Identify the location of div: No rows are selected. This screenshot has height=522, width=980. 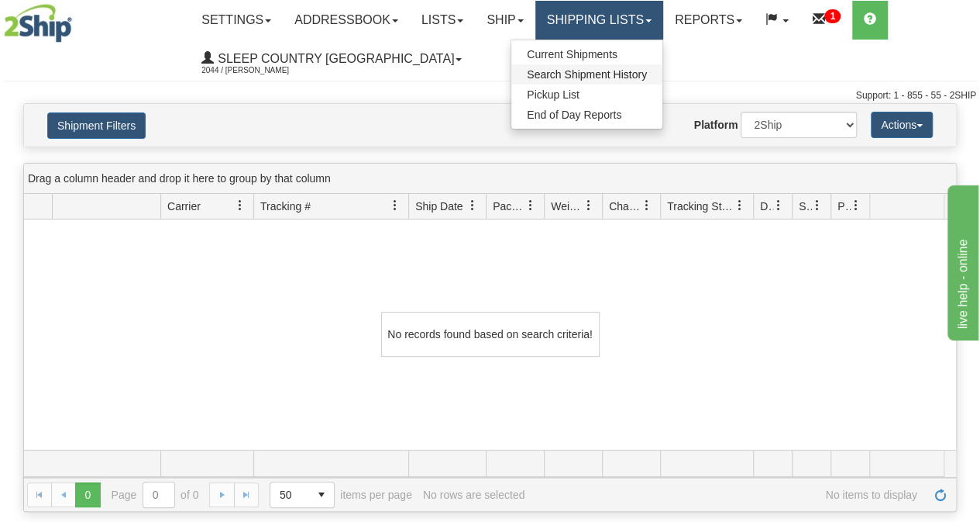
(475, 494).